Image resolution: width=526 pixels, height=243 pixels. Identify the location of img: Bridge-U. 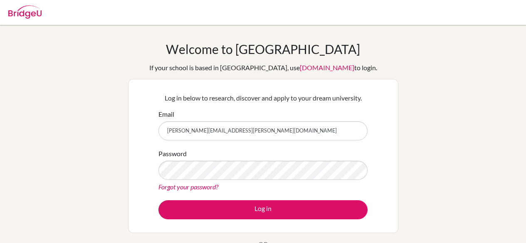
(25, 12).